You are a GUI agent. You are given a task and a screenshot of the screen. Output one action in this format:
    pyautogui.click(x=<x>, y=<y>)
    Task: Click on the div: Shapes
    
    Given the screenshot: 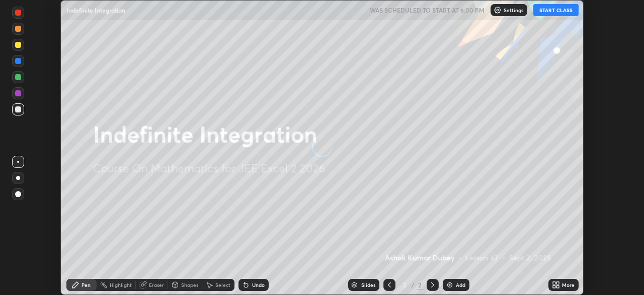 What is the action you would take?
    pyautogui.click(x=190, y=285)
    